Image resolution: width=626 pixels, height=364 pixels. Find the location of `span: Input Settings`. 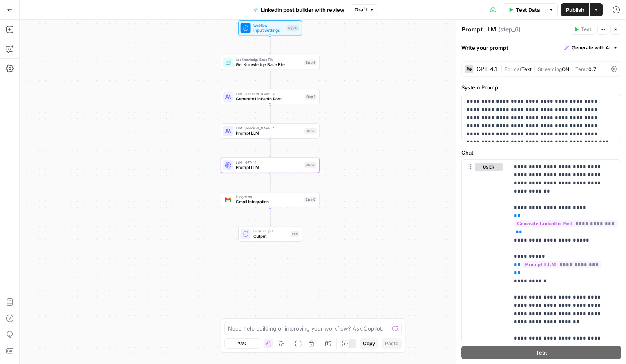

span: Input Settings is located at coordinates (269, 30).